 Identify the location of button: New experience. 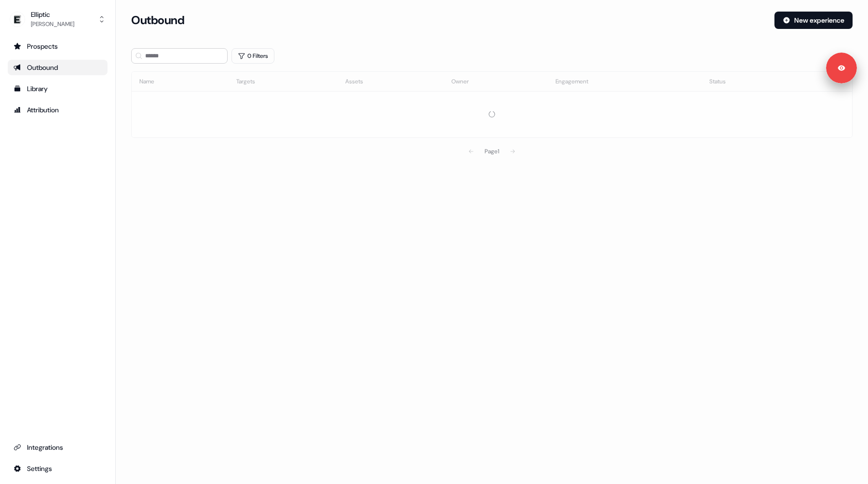
(813, 20).